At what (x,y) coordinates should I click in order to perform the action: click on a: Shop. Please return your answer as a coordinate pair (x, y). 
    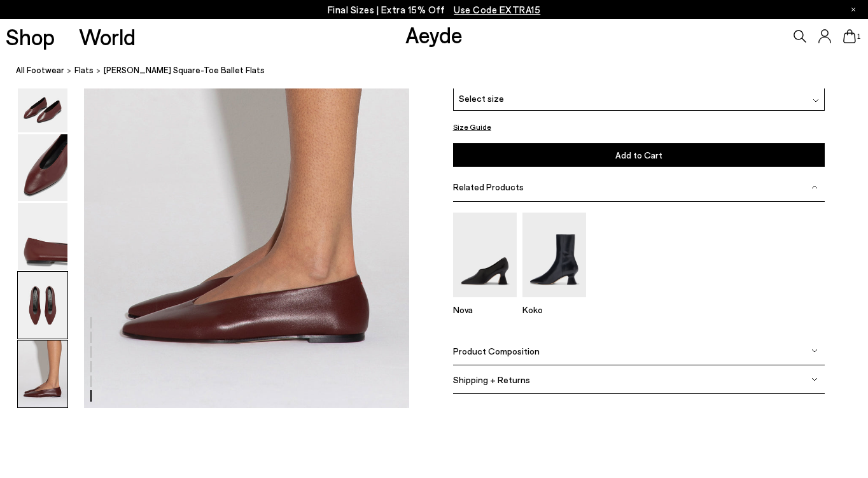
    Looking at the image, I should click on (30, 36).